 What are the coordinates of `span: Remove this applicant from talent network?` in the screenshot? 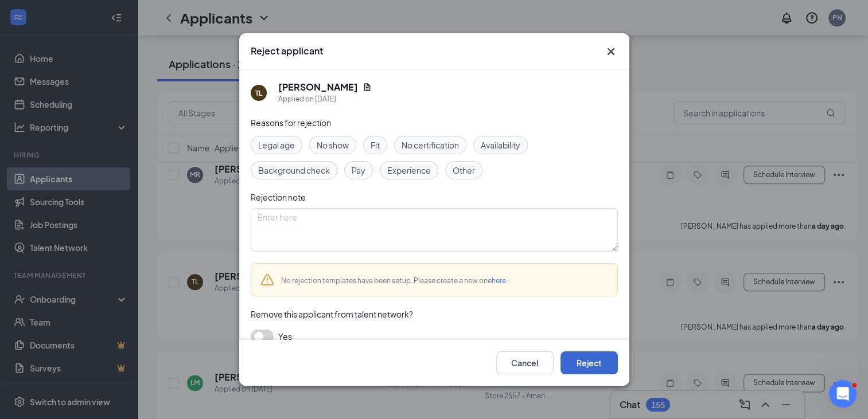 It's located at (332, 314).